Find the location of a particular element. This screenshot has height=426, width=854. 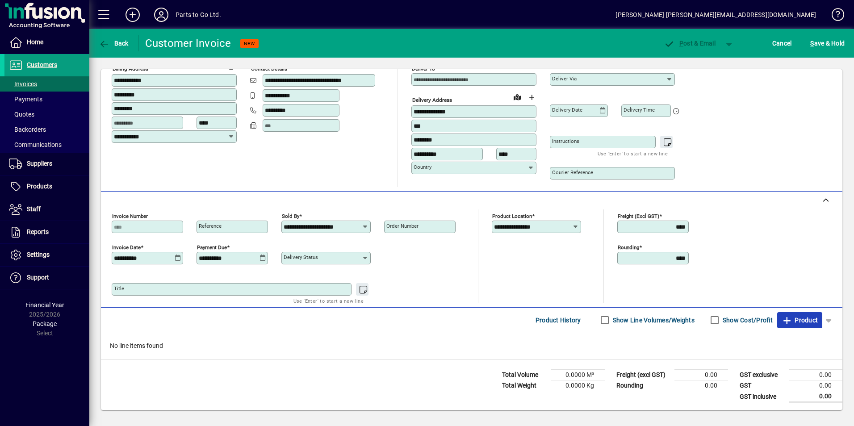

mat-label: Rounding is located at coordinates (629, 248).